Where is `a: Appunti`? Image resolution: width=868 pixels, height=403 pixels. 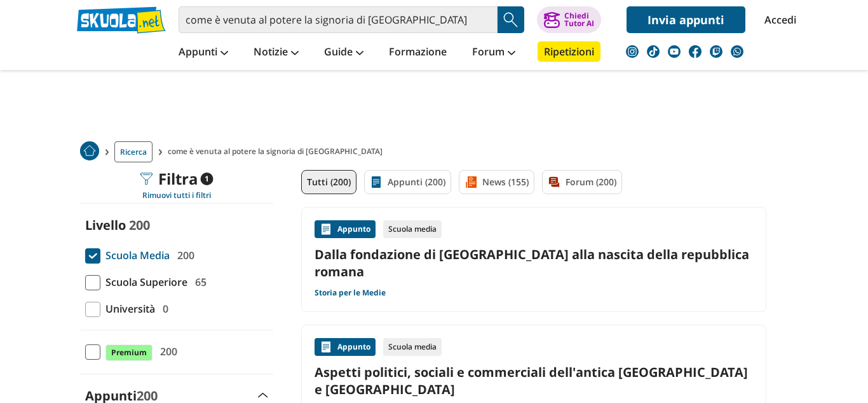
a: Appunti is located at coordinates (204, 53).